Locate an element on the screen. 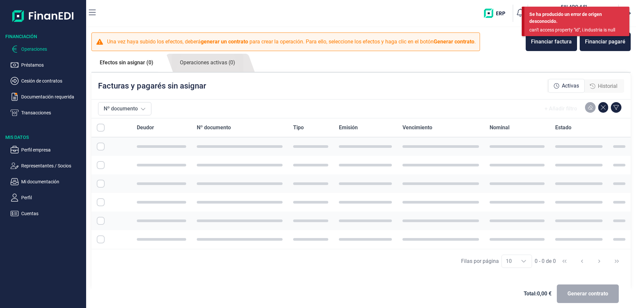  p: Documentación requerida is located at coordinates (52, 97).